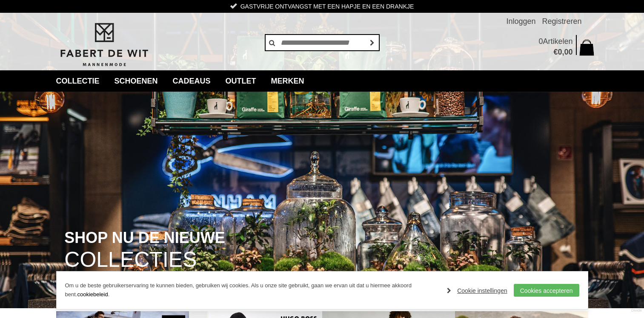 Image resolution: width=644 pixels, height=318 pixels. Describe the element at coordinates (136, 81) in the screenshot. I see `a: Schoenen` at that location.